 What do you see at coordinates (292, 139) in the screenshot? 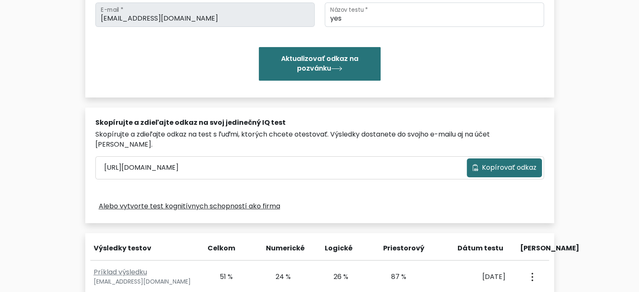
I see `font: Skopírujte a zdieľajte odkaz na test s ľuďmi, ktorých chcete otestovať. Výsledky dostanete do svo...` at bounding box center [292, 139].